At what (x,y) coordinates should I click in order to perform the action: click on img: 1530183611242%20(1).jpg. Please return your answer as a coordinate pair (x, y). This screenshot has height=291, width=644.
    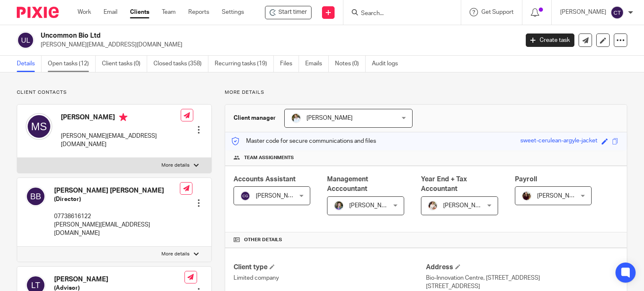
    Looking at the image, I should click on (339, 206).